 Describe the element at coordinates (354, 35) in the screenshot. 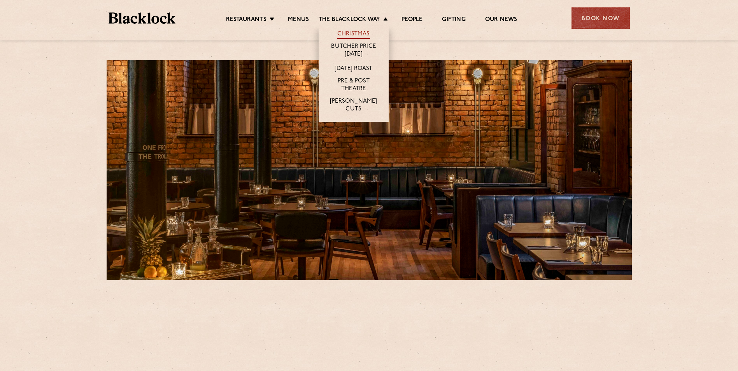

I see `a: Christmas` at that location.